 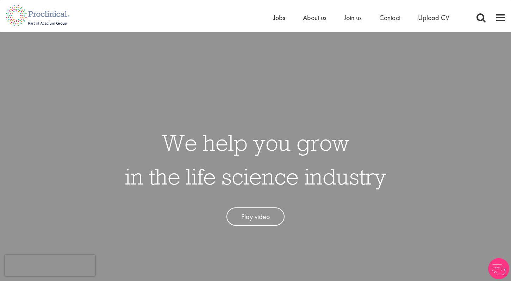 I want to click on span: Join us, so click(x=353, y=18).